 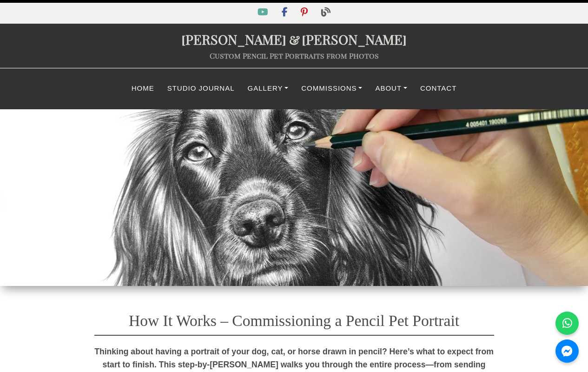 I want to click on h1: How It Works – Commissioning a Pencil Pet Portrait, so click(x=294, y=316).